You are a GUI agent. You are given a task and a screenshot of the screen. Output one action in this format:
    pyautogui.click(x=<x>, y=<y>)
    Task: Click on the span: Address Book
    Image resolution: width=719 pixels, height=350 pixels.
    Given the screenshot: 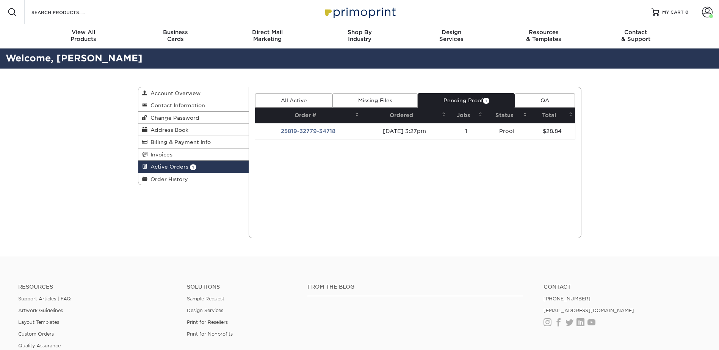 What is the action you would take?
    pyautogui.click(x=168, y=130)
    